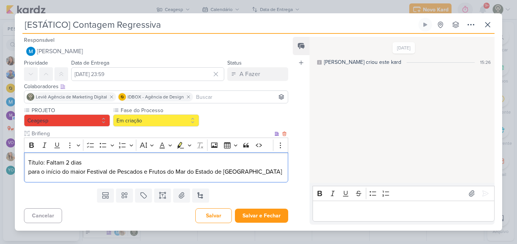 This screenshot has height=244, width=517. What do you see at coordinates (234, 63) in the screenshot?
I see `label: Status` at bounding box center [234, 63].